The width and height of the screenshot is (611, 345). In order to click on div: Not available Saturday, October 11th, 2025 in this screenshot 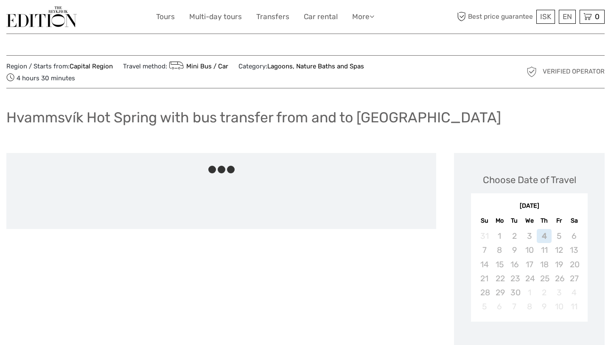, I will do `click(574, 306)`.